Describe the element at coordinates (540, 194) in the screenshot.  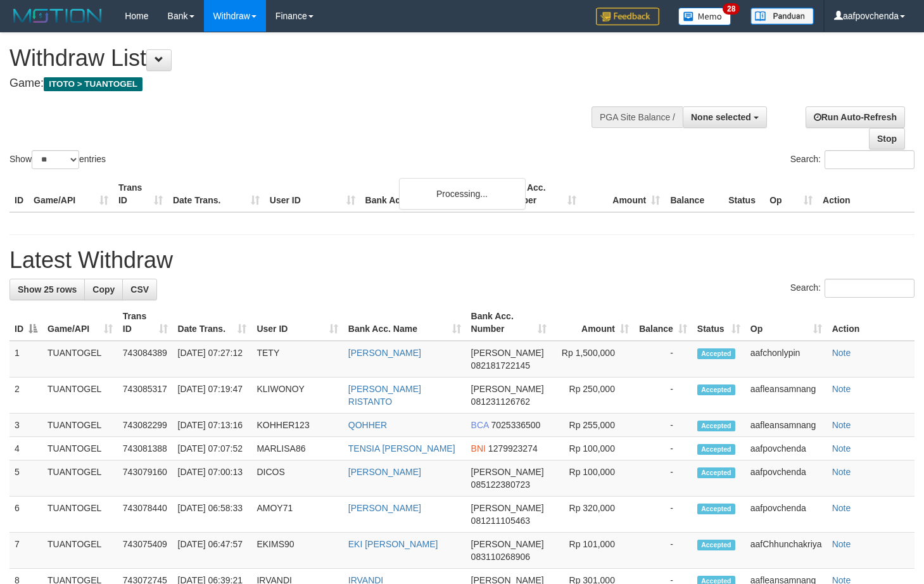
I see `th: Bank Acc. Number` at that location.